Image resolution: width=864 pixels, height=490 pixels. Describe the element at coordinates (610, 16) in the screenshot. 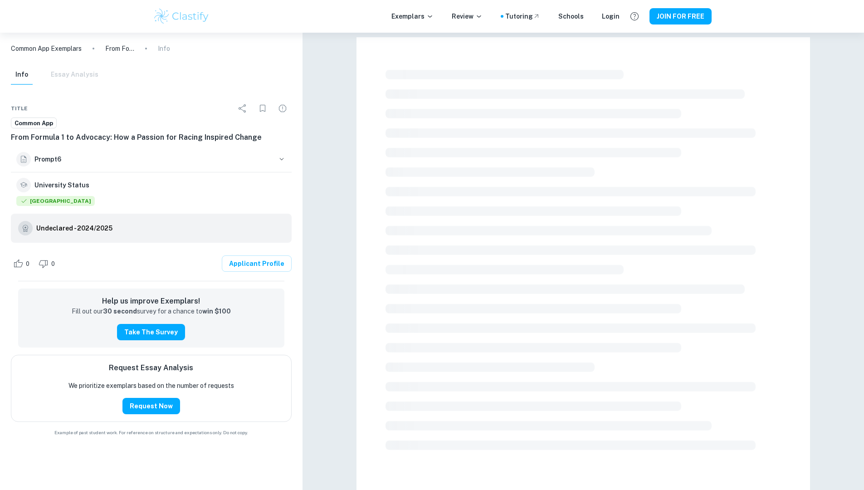

I see `a: Login` at that location.